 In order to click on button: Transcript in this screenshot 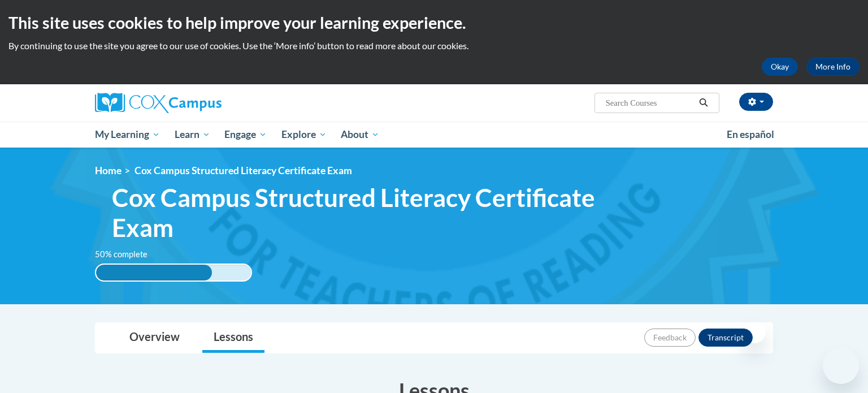, I will do `click(726, 338)`.